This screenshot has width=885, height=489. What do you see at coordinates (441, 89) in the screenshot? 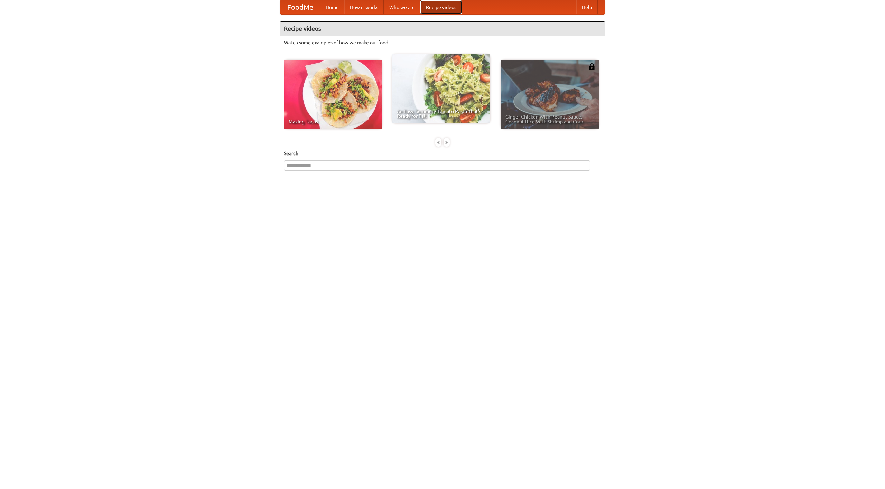
I see `a: An Easy, Summery Tomato Pasta That's Ready for Fall` at bounding box center [441, 89].